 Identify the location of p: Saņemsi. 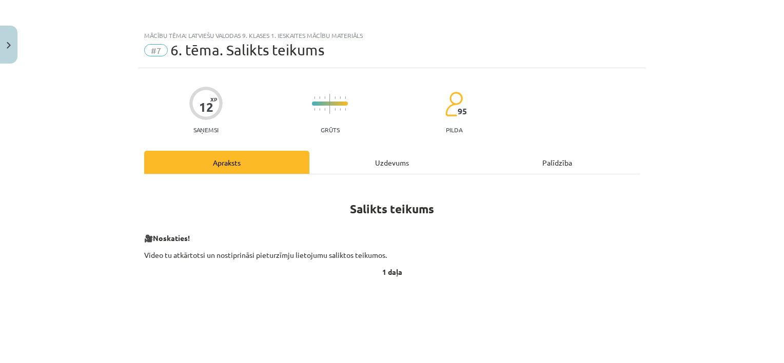
(206, 130).